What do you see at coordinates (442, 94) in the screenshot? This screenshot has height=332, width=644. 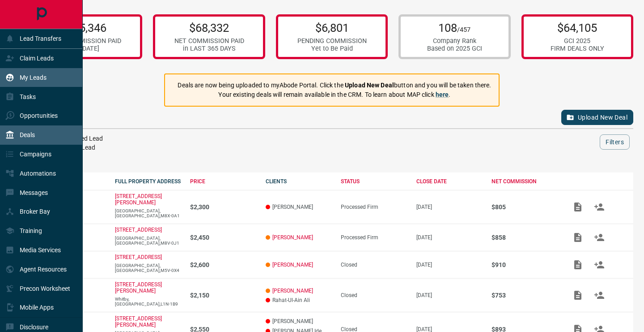 I see `a: here` at bounding box center [442, 94].